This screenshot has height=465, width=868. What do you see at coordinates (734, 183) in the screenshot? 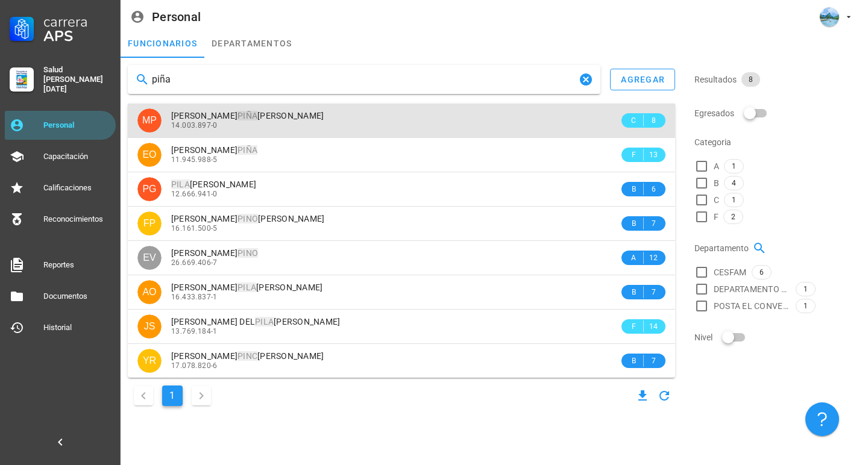
I see `span: 4` at bounding box center [734, 183].